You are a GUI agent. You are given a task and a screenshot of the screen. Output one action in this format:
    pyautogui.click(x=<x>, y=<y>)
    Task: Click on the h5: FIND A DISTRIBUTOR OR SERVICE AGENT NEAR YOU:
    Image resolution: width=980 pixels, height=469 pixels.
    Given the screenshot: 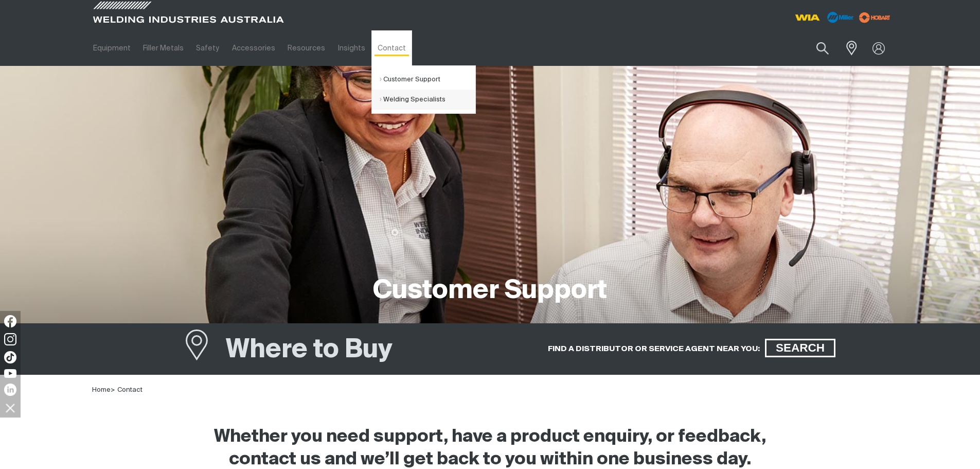 What is the action you would take?
    pyautogui.click(x=653, y=349)
    